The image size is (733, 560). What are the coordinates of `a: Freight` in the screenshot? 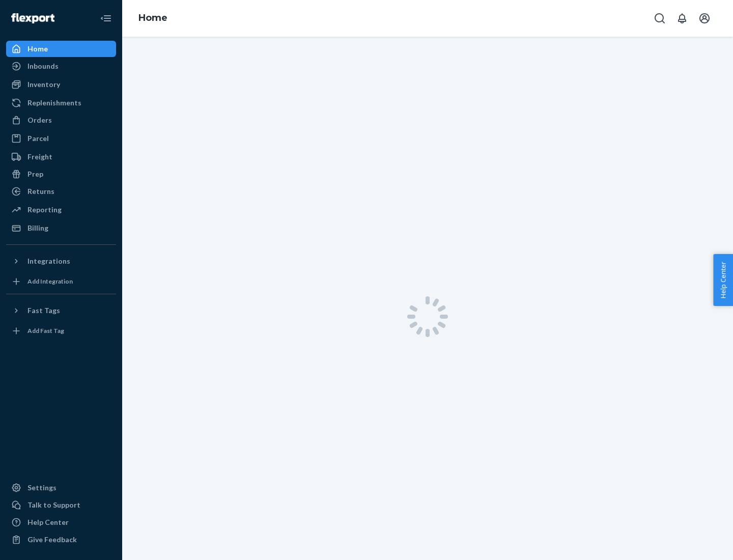 It's located at (61, 157).